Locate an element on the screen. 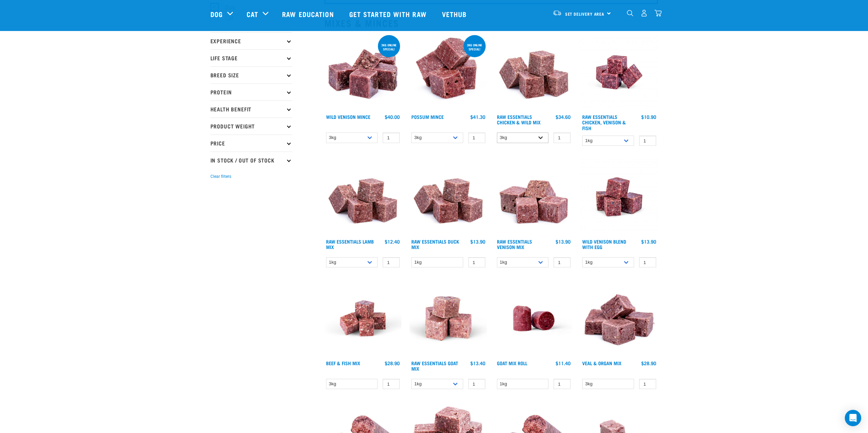 This screenshot has height=433, width=868. div: $34.60 is located at coordinates (563, 117).